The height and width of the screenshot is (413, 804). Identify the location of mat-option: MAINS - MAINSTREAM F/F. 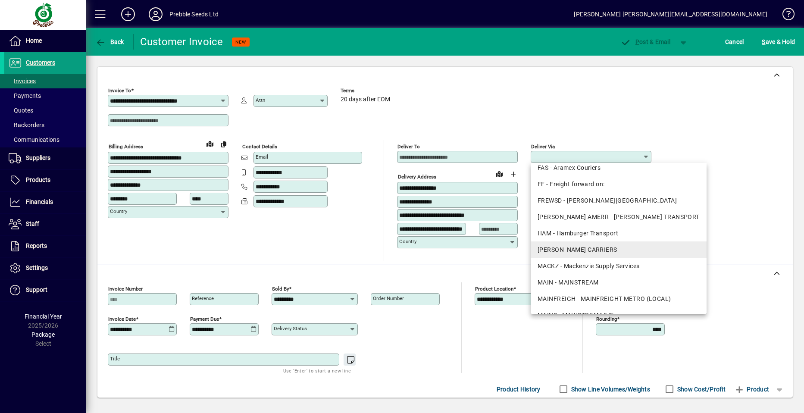
(618, 315).